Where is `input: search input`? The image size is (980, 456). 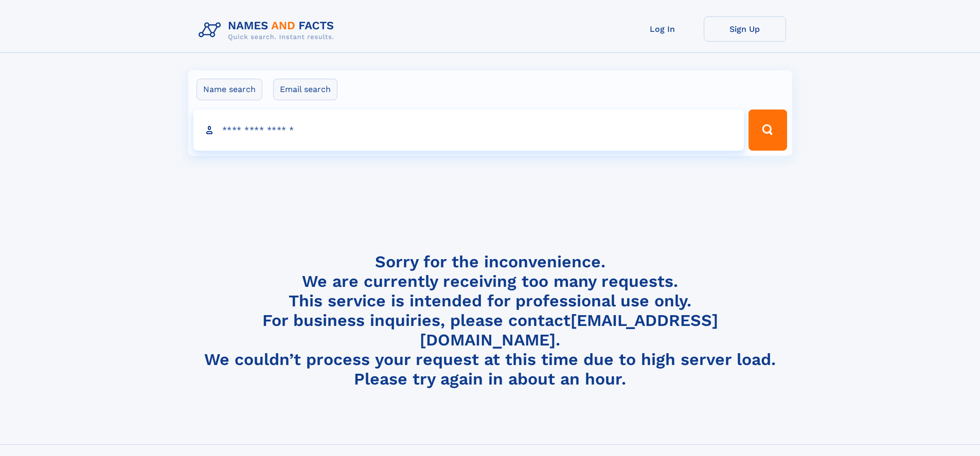 input: search input is located at coordinates (469, 131).